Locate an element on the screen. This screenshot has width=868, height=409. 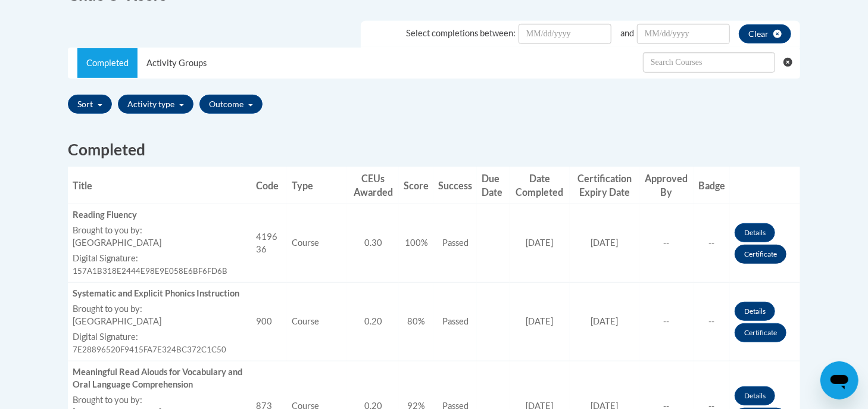
h2: Completed is located at coordinates (434, 149).